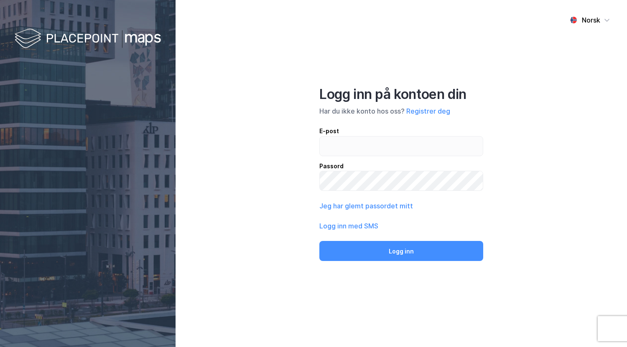 The height and width of the screenshot is (347, 627). Describe the element at coordinates (591, 20) in the screenshot. I see `div: Norsk` at that location.